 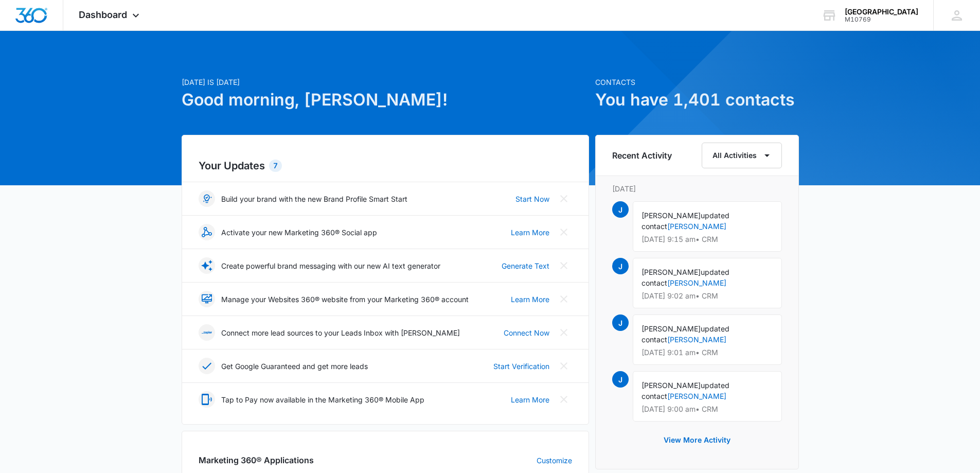 I want to click on p: Create powerful brand messaging with our new AI text generator, so click(x=331, y=266).